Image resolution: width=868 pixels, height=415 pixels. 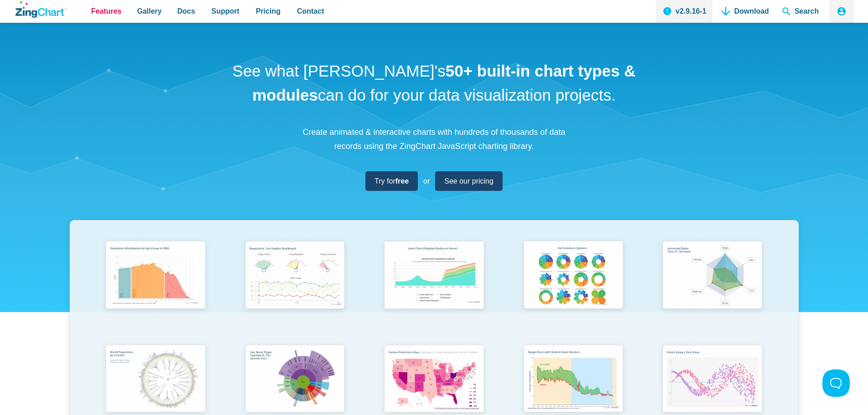 What do you see at coordinates (295, 288) in the screenshot?
I see `a: Responsive Live Update Dashboard` at bounding box center [295, 288].